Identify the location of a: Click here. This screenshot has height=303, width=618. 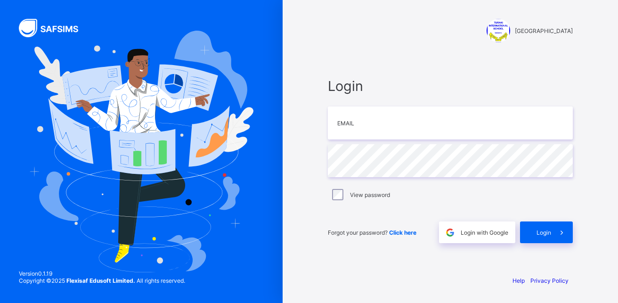
(403, 232).